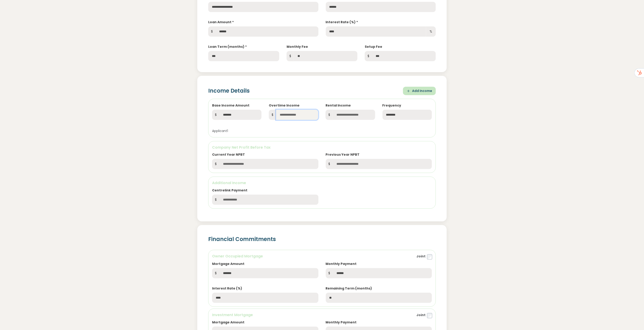 The width and height of the screenshot is (644, 330). What do you see at coordinates (322, 148) in the screenshot?
I see `h6: Company Net Profit Before Tax` at bounding box center [322, 148].